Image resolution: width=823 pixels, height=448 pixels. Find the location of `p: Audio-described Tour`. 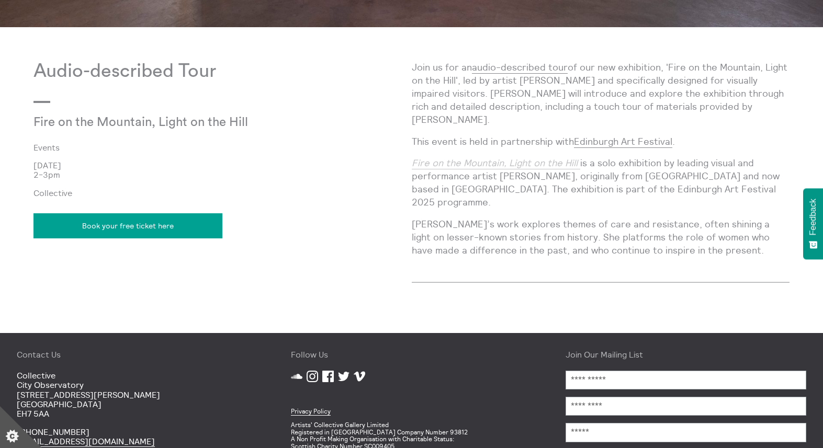

p: Audio-described Tour is located at coordinates (222, 71).